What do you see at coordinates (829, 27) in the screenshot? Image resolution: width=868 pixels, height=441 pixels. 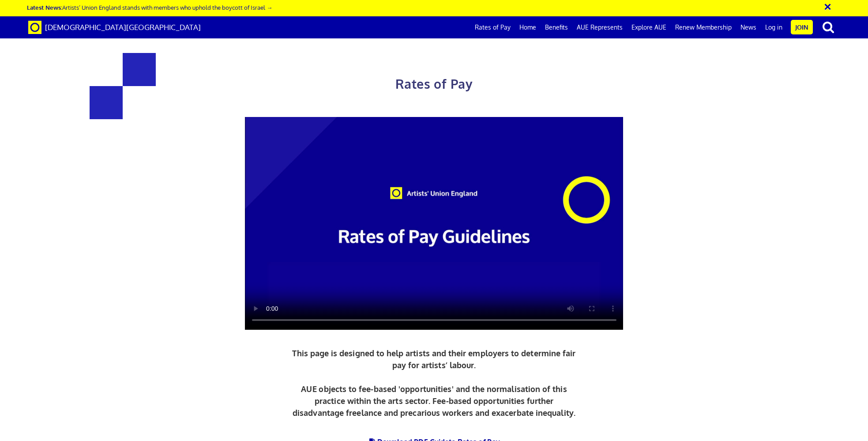 I see `button: search` at bounding box center [829, 27].